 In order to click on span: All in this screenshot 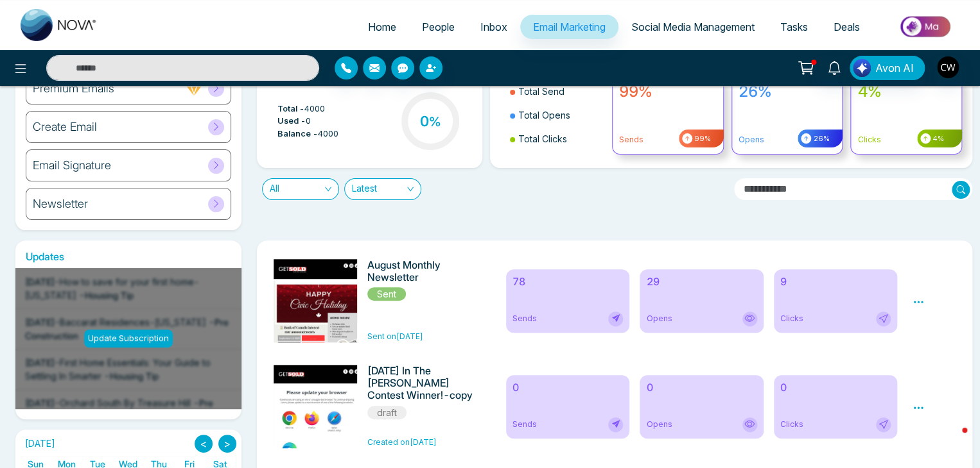, I will do `click(300, 189)`.